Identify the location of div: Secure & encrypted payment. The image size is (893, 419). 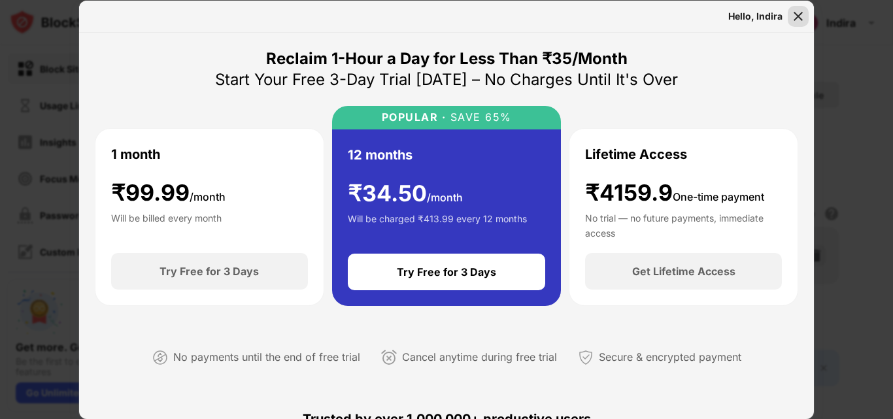
(670, 357).